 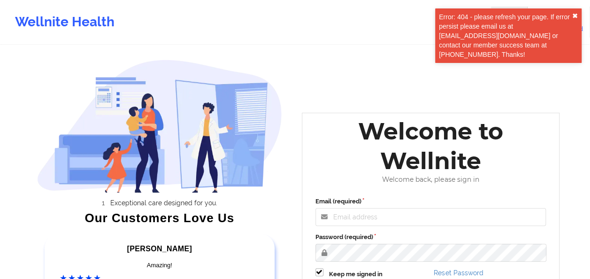 I want to click on input: Email address, so click(x=431, y=217).